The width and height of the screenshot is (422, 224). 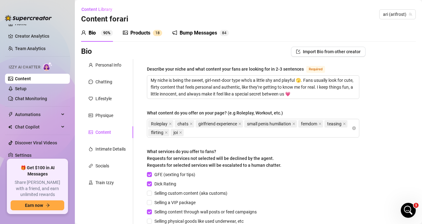 What do you see at coordinates (91, 82) in the screenshot?
I see `span: message` at bounding box center [91, 82].